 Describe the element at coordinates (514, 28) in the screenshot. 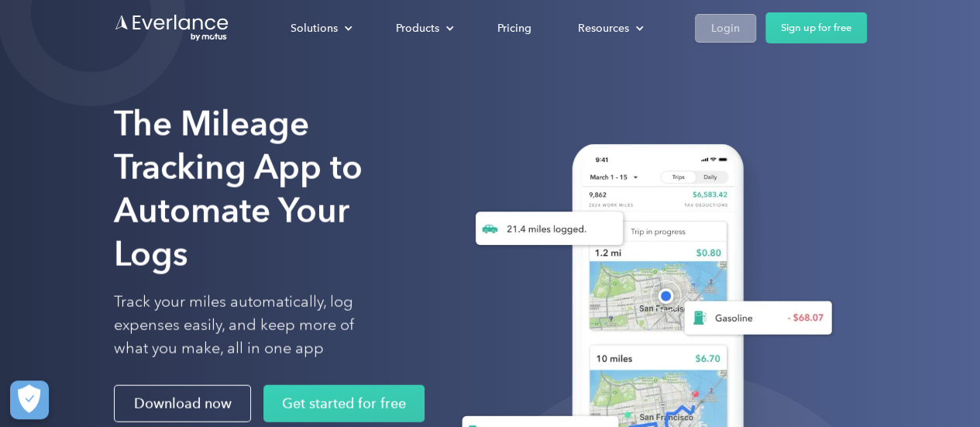

I see `a: Pricing` at that location.